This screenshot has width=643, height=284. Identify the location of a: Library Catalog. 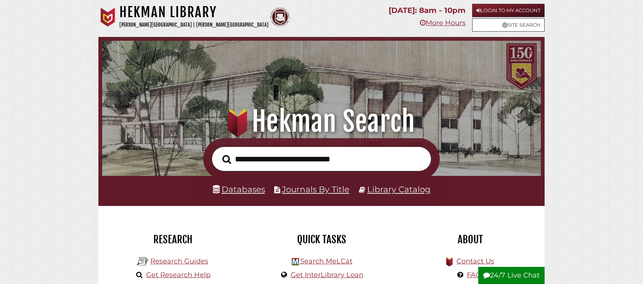
(399, 190).